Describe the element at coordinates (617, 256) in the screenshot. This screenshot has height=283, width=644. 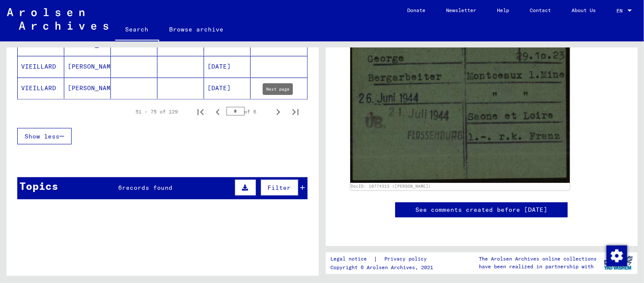
I see `img: Modification du consentement` at that location.